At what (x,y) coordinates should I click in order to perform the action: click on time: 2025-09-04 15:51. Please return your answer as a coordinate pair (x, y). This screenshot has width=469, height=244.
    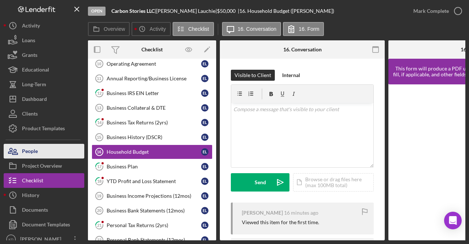
    Looking at the image, I should click on (301, 213).